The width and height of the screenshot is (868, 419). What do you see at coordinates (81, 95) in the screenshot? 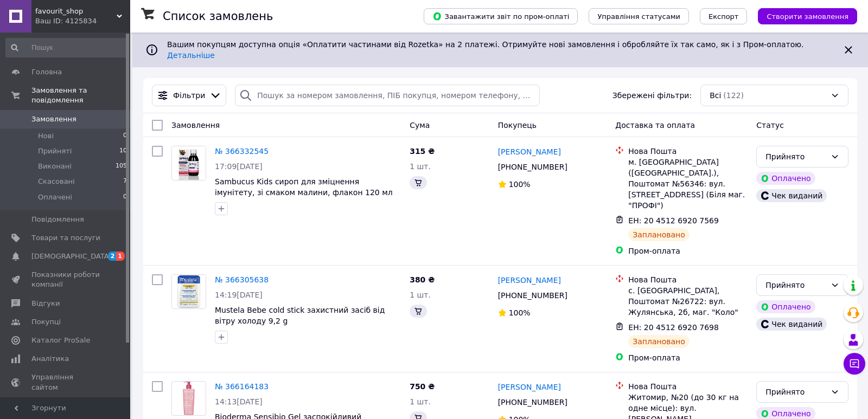
I see `span: Замовлення та повідомлення` at bounding box center [81, 95].